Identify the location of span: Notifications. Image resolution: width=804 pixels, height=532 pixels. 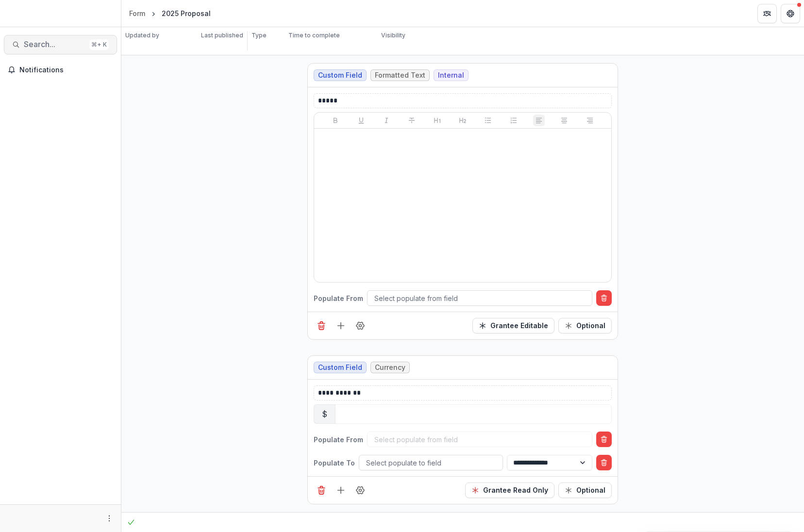
(67, 69).